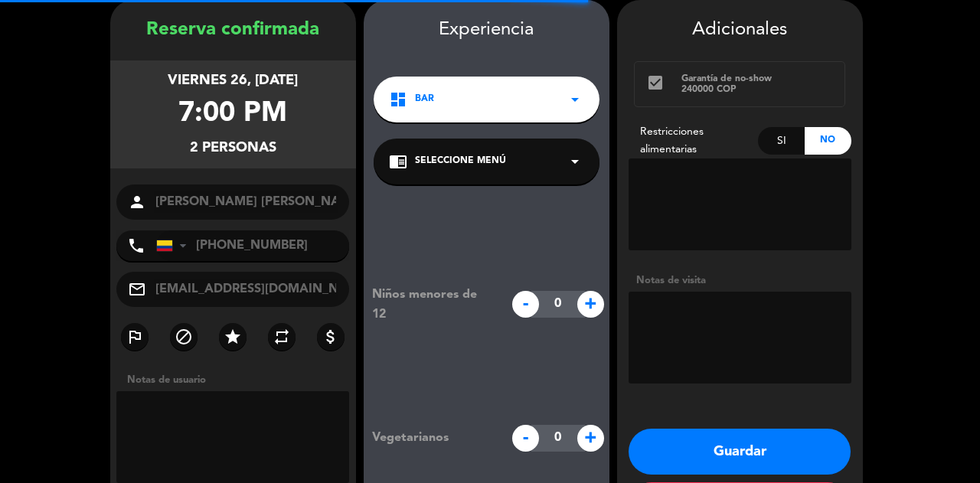 Image resolution: width=980 pixels, height=483 pixels. I want to click on i: block, so click(183, 336).